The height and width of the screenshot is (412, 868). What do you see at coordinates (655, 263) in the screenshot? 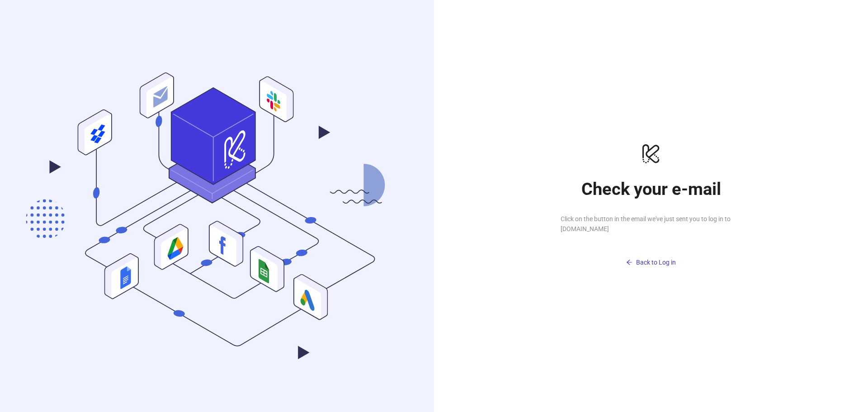
I see `span: Back to Log in` at bounding box center [655, 263].